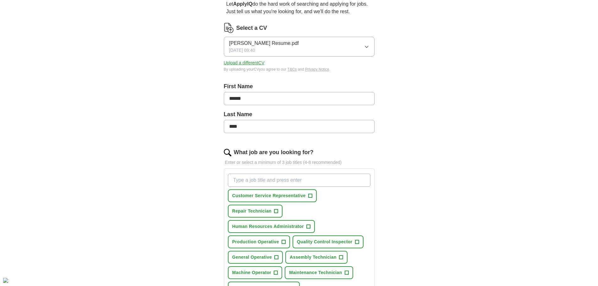 Image resolution: width=598 pixels, height=286 pixels. I want to click on span: Maintenance Technician, so click(316, 273).